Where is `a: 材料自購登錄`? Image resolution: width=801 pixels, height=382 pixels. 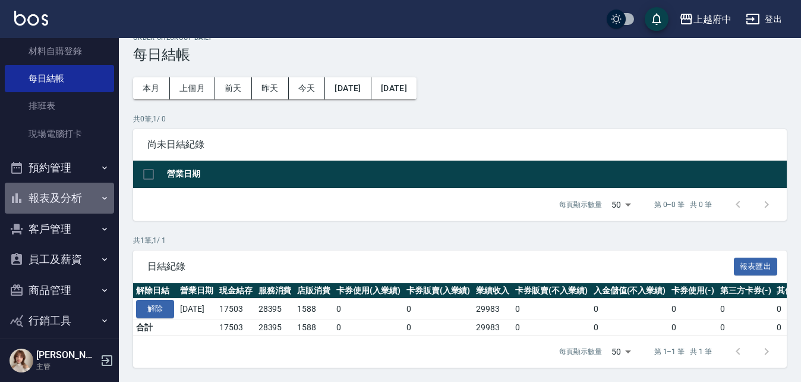 a: 材料自購登錄 is located at coordinates (59, 51).